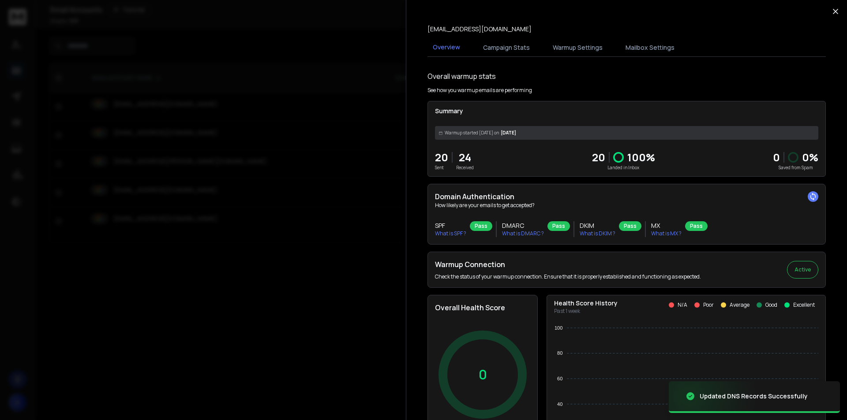  I want to click on p: 0, so click(482, 375).